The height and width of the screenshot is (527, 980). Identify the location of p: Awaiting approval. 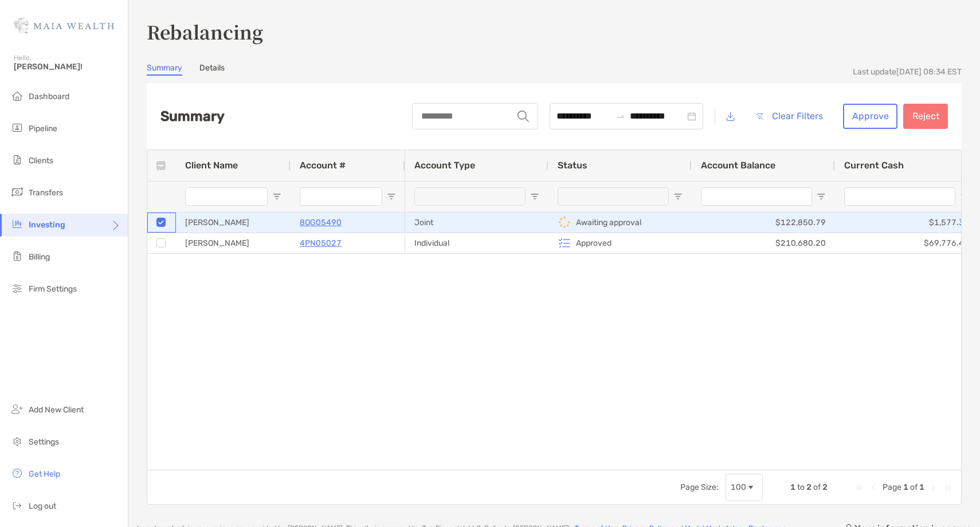
(609, 223).